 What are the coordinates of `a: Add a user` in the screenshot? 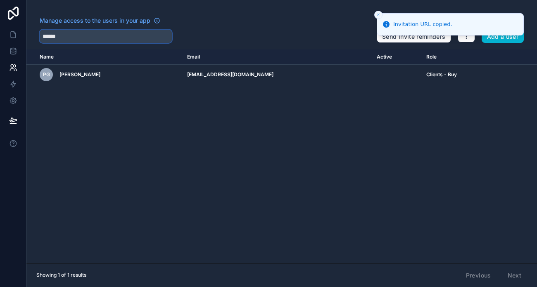 It's located at (502, 37).